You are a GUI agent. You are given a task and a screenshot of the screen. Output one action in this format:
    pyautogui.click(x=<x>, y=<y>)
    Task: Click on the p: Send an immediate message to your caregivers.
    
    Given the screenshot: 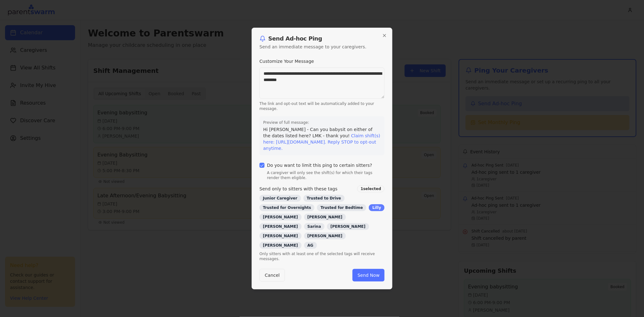 What is the action you would take?
    pyautogui.click(x=322, y=47)
    